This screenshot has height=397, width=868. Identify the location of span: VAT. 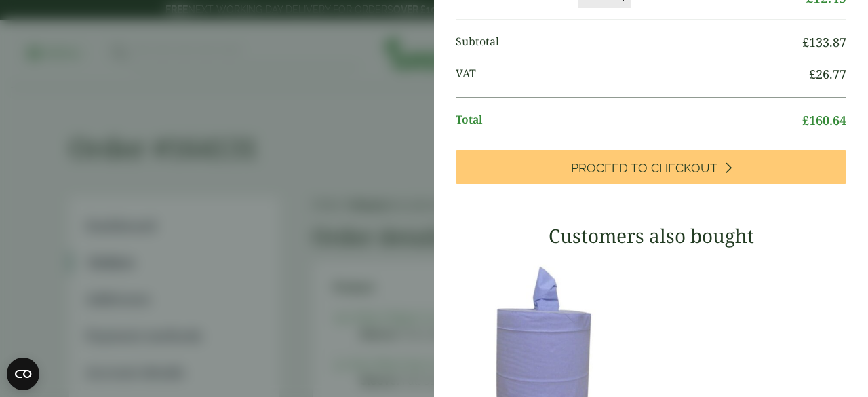
(632, 74).